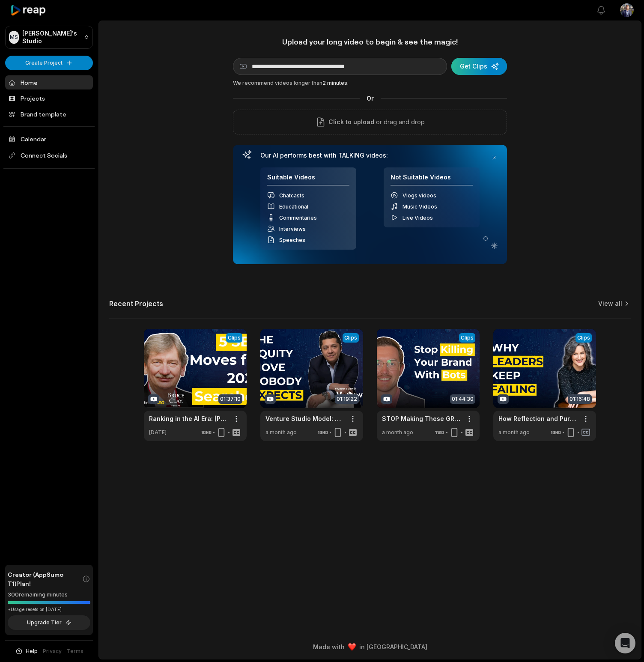 This screenshot has width=644, height=662. I want to click on span: Live Videos, so click(418, 217).